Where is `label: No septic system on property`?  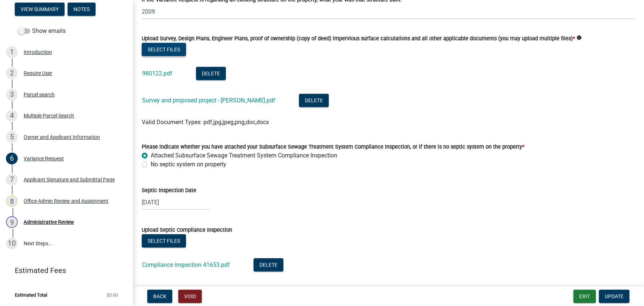 label: No septic system on property is located at coordinates (188, 165).